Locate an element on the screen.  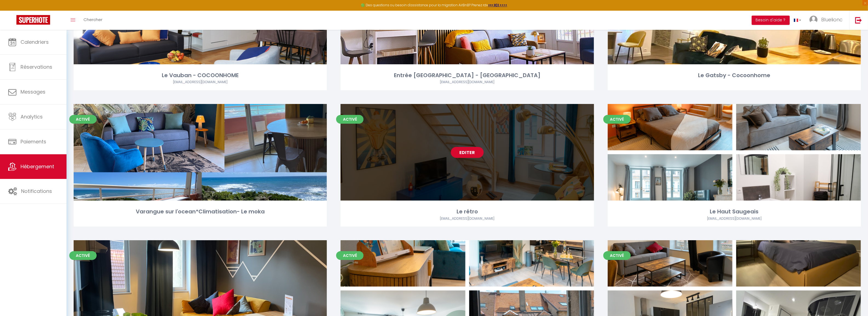
span: Messages is located at coordinates (33, 92).